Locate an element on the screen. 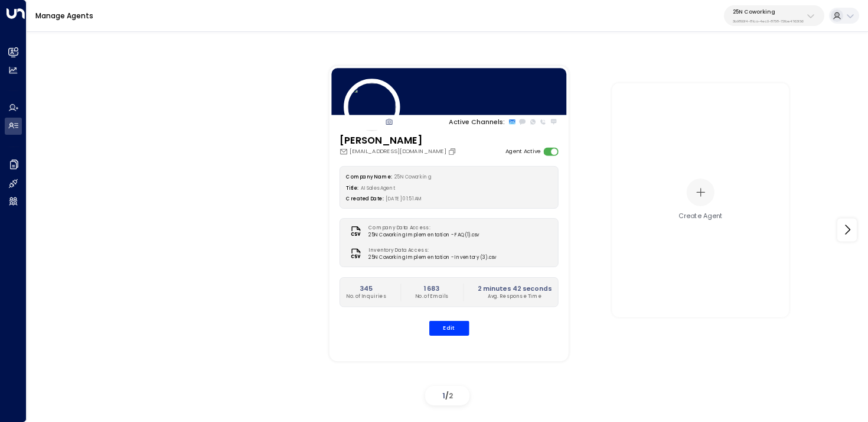  h2: 1683 is located at coordinates (432, 288).